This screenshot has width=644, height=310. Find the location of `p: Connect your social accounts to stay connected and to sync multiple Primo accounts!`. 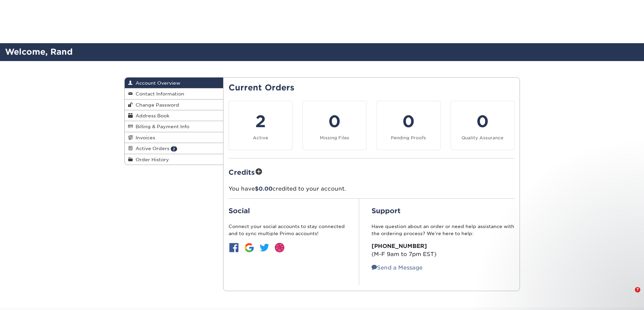

p: Connect your social accounts to stay connected and to sync multiple Primo accounts! is located at coordinates (288, 230).